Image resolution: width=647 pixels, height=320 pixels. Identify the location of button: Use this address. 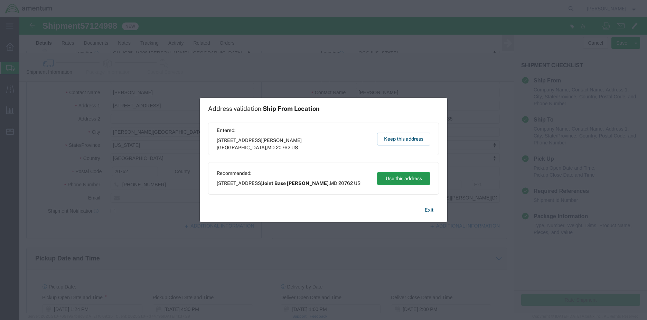
(404, 178).